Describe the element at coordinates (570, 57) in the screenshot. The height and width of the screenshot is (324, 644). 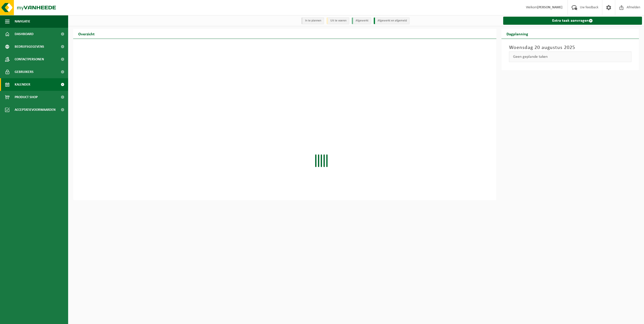
I see `div: Geen geplande taken` at that location.